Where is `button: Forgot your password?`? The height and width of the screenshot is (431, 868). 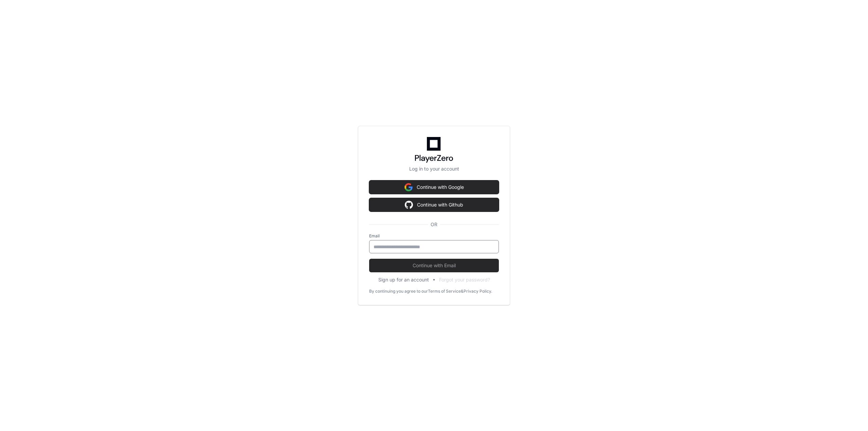
button: Forgot your password? is located at coordinates (464, 280).